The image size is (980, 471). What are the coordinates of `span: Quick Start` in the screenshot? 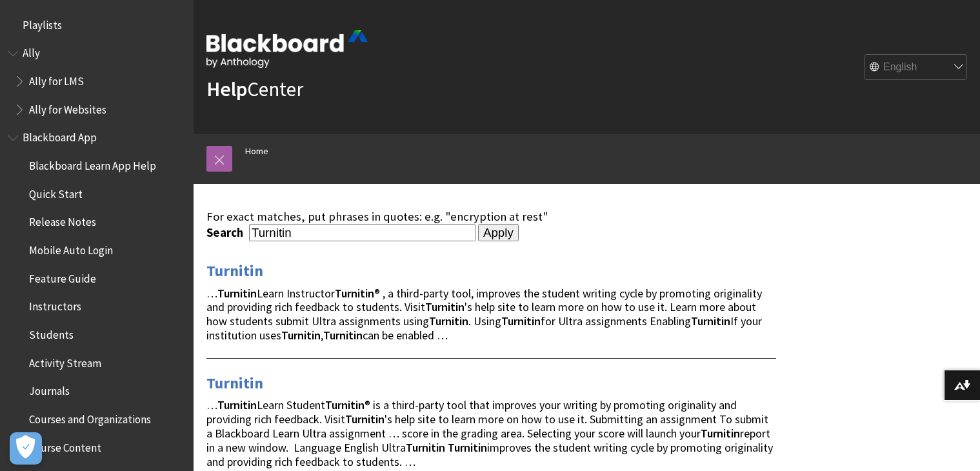 It's located at (55, 191).